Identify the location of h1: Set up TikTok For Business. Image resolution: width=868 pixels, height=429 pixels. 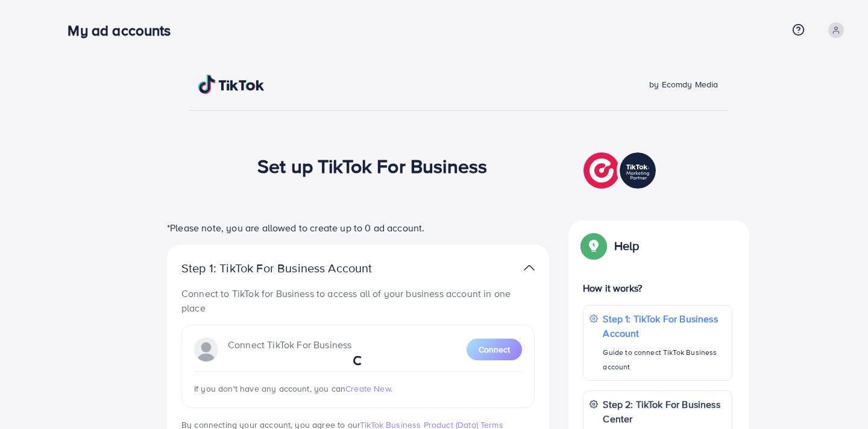
(372, 166).